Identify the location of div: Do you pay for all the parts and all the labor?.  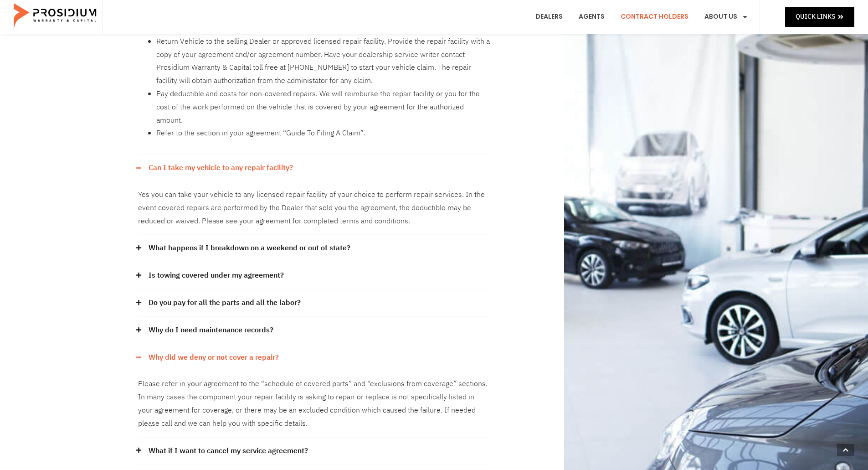
(314, 303).